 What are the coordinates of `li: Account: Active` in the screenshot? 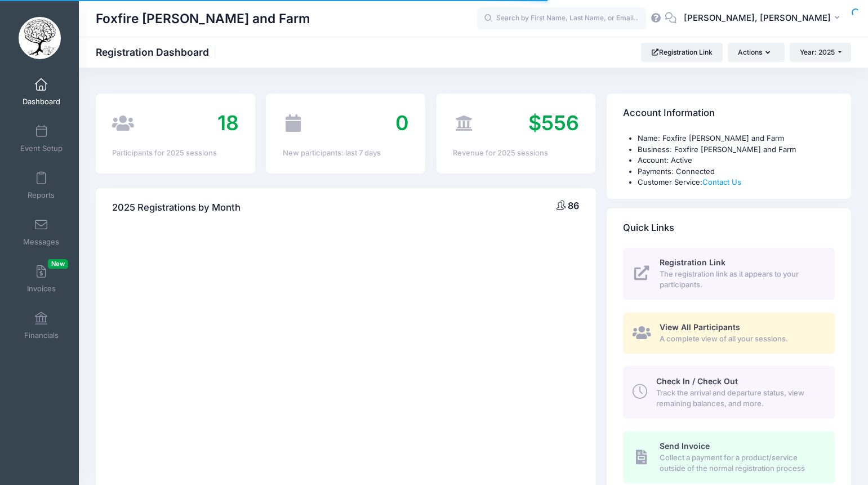 It's located at (736, 161).